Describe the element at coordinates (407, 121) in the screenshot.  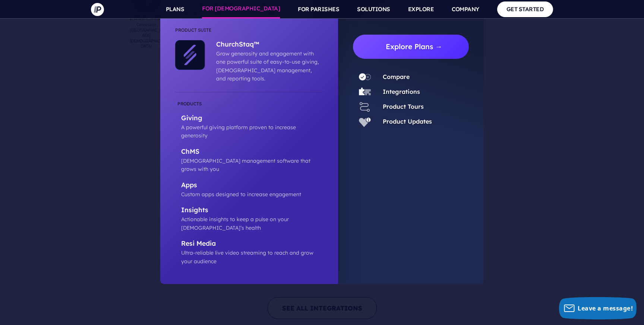
I see `a: Product Updates` at that location.